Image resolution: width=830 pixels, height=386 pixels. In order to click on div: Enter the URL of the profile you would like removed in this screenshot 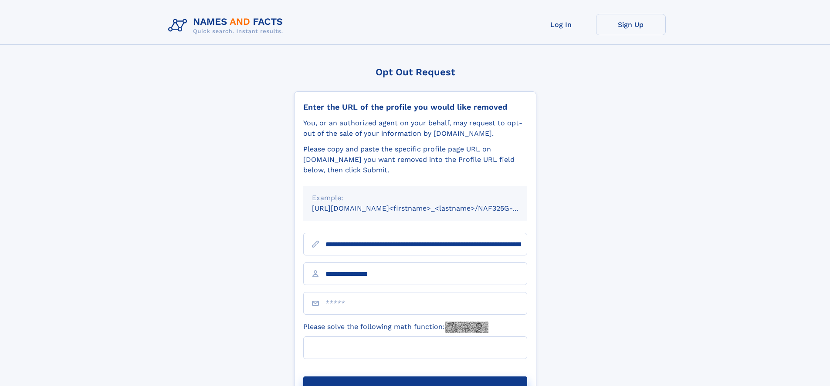, I will do `click(415, 107)`.